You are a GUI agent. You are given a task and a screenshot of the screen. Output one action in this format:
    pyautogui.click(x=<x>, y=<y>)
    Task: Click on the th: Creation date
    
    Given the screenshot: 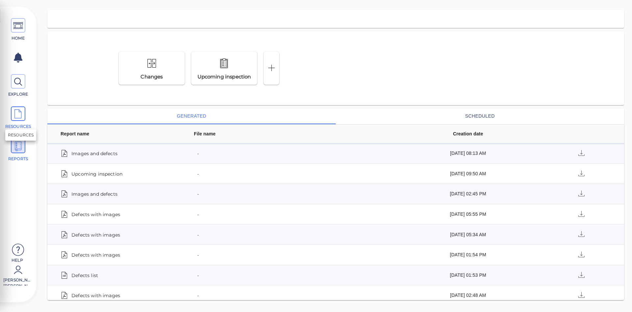 What is the action you would take?
    pyautogui.click(x=464, y=134)
    